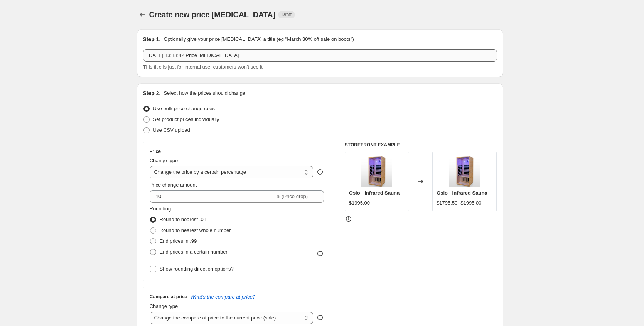 The width and height of the screenshot is (644, 326). What do you see at coordinates (203, 67) in the screenshot?
I see `span: This title is just for internal use, customers won't see it` at bounding box center [203, 67].